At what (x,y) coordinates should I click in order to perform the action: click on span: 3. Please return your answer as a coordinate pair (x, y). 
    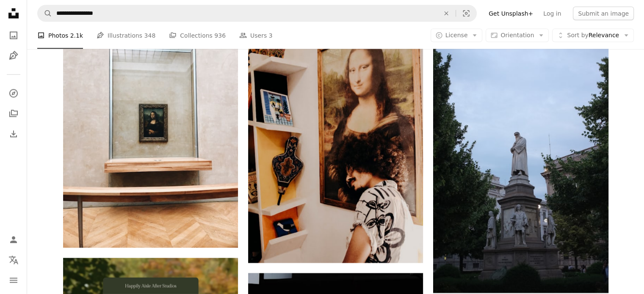
    Looking at the image, I should click on (271, 36).